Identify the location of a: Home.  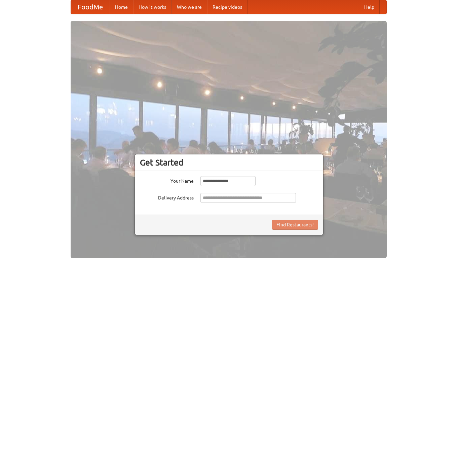
(121, 7).